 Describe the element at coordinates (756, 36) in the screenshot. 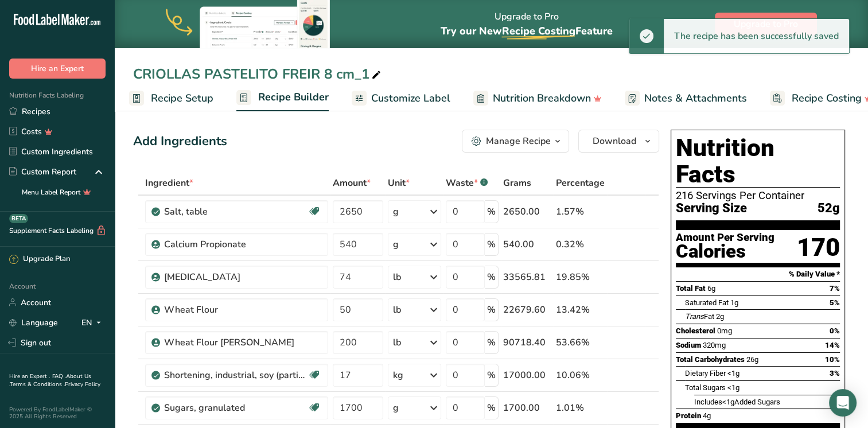

I see `div: The recipe has been successfully saved` at that location.